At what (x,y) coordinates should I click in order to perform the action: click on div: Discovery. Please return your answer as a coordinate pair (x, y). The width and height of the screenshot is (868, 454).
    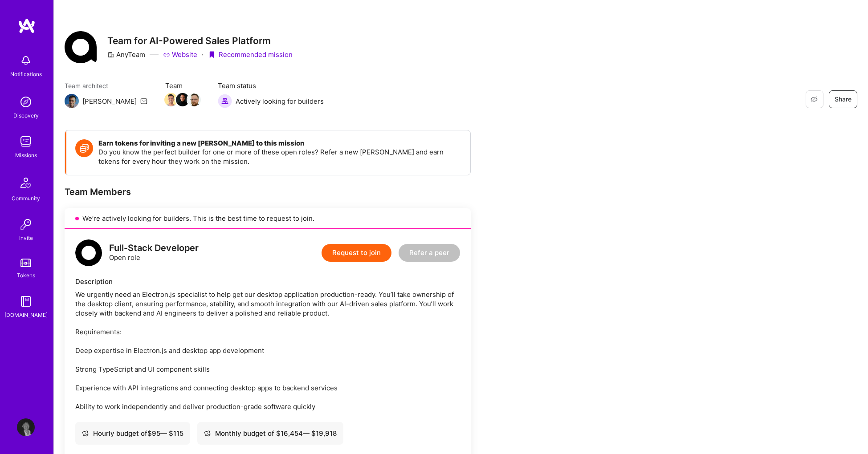
    Looking at the image, I should click on (26, 115).